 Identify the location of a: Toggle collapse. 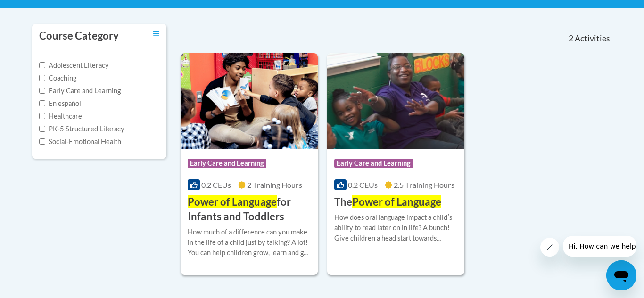
(156, 34).